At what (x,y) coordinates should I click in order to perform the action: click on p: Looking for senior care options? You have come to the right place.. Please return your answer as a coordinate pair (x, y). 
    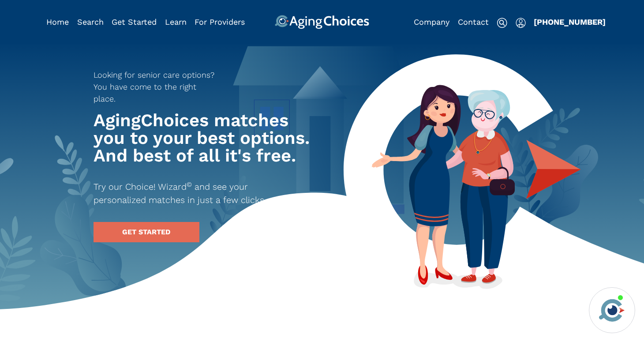
    Looking at the image, I should click on (157, 86).